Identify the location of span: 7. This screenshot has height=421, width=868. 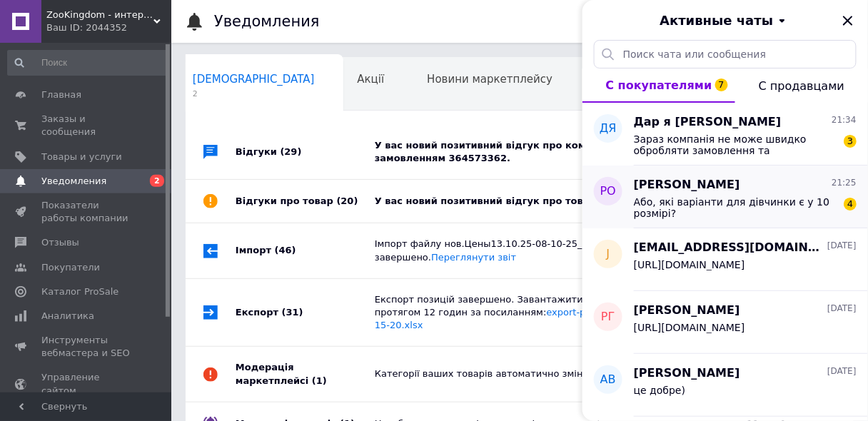
(722, 85).